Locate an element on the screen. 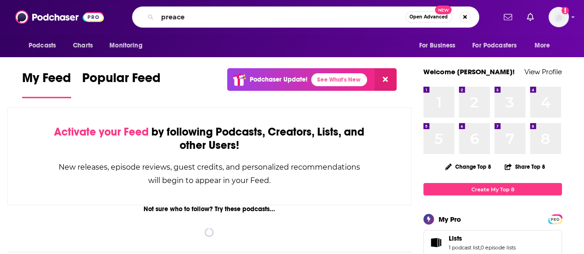 This screenshot has width=584, height=254. span: Activate your Feed is located at coordinates (101, 132).